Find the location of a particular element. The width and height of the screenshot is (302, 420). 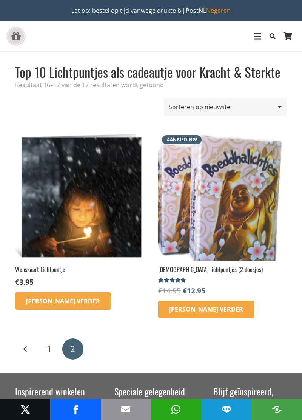

a: Vorige is located at coordinates (26, 349).